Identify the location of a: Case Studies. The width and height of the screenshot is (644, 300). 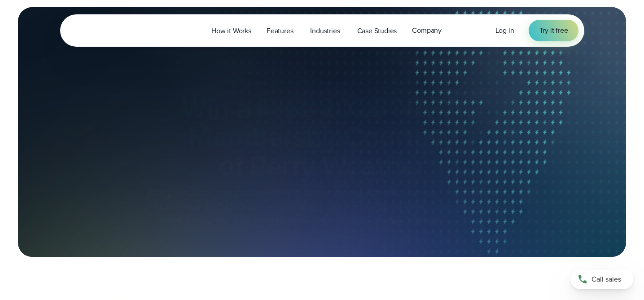
(377, 30).